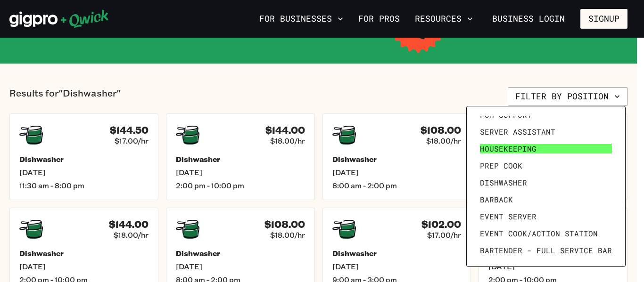 The width and height of the screenshot is (644, 282). What do you see at coordinates (539, 234) in the screenshot?
I see `span: Event Cook/Action Station` at bounding box center [539, 234].